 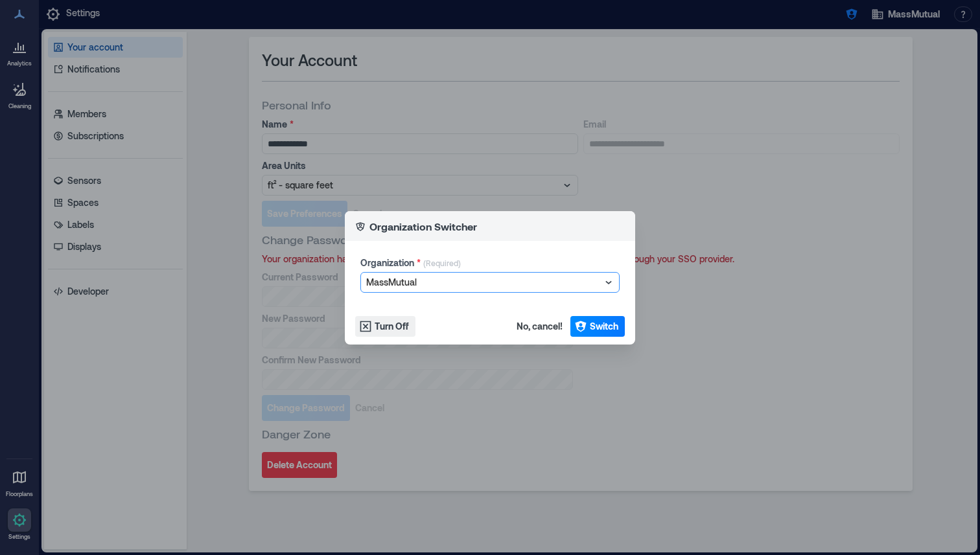 What do you see at coordinates (390, 263) in the screenshot?
I see `label: Organization` at bounding box center [390, 263].